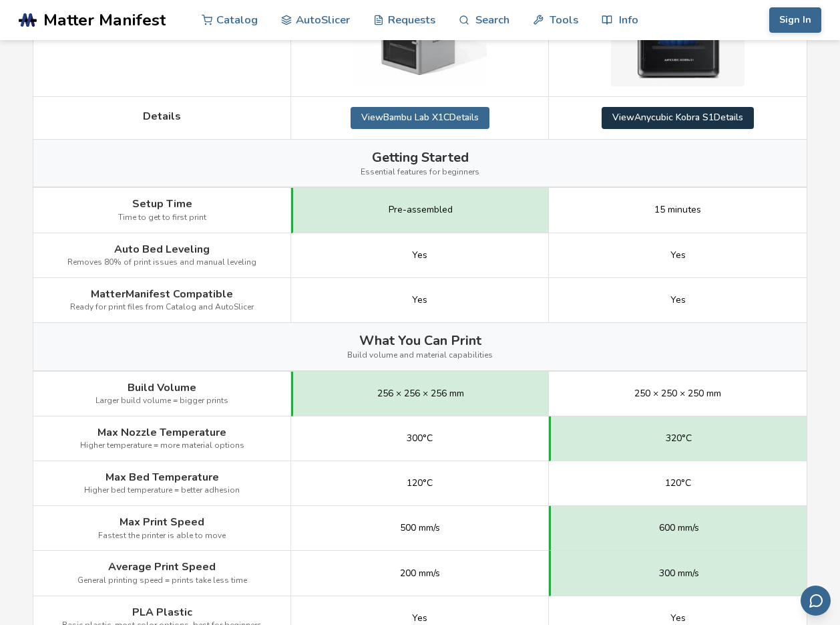  Describe the element at coordinates (162, 445) in the screenshot. I see `span: Higher temperature = more material options` at that location.